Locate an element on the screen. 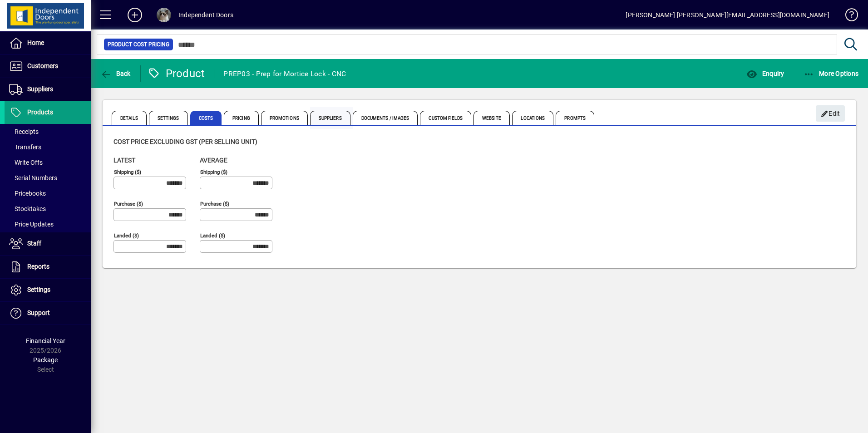  span: Cost price excluding GST (per selling unit) is located at coordinates (185, 141).